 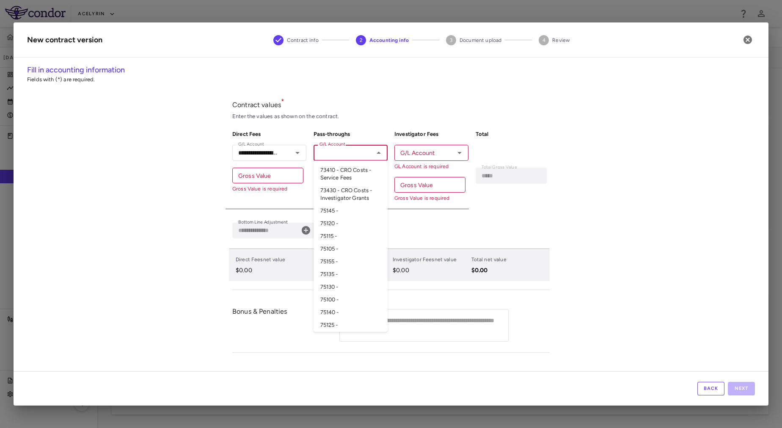 What do you see at coordinates (389, 40) in the screenshot?
I see `span: Accounting info` at bounding box center [389, 40].